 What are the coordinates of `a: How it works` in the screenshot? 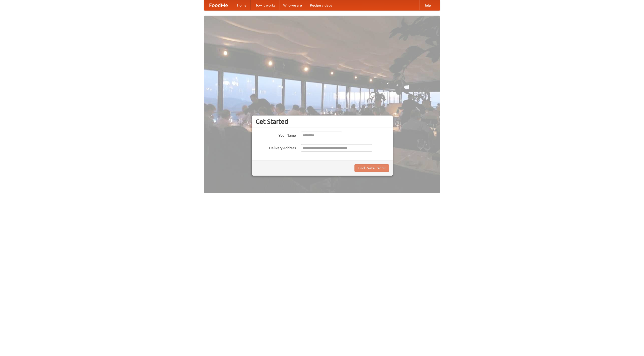 It's located at (265, 5).